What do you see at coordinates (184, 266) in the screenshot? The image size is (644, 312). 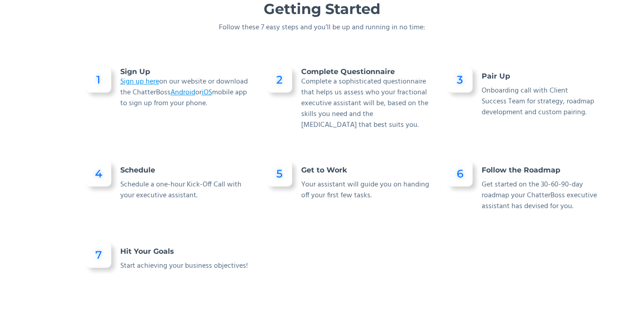 I see `p: Start achieving your business objectives!` at bounding box center [184, 266].